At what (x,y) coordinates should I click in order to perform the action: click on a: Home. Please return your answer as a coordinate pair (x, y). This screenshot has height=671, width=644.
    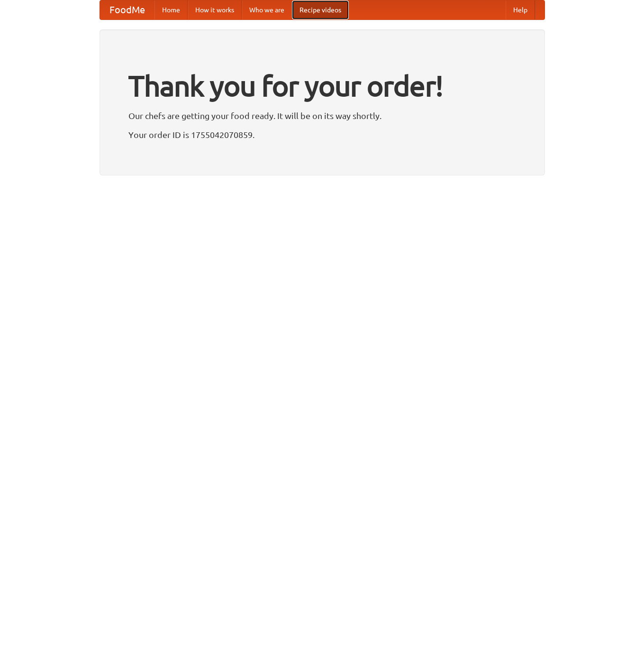
    Looking at the image, I should click on (171, 10).